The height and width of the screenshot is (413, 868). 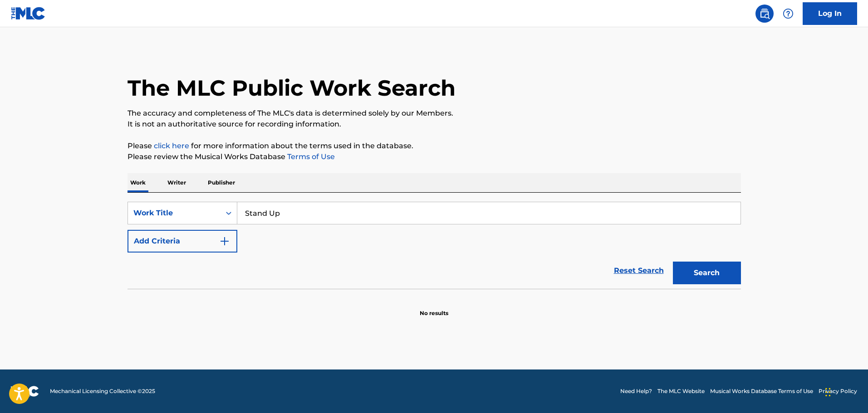 What do you see at coordinates (291, 88) in the screenshot?
I see `h1: The MLC Public Work Search` at bounding box center [291, 88].